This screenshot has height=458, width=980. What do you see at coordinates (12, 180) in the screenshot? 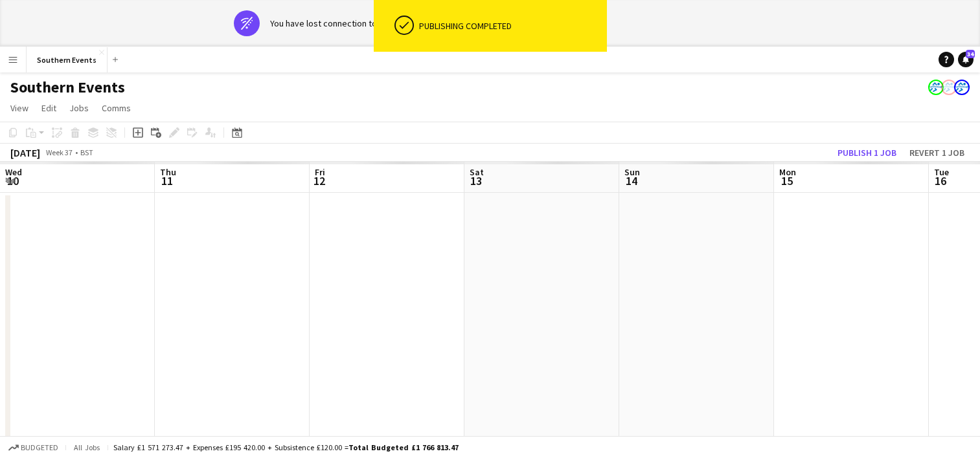
I see `span: 10` at bounding box center [12, 180].